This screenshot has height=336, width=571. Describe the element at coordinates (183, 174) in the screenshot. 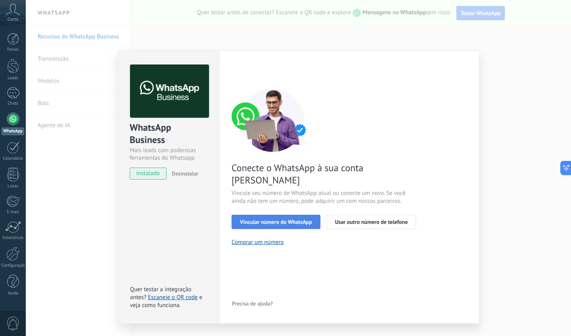

I see `button: Desinstalar` at that location.